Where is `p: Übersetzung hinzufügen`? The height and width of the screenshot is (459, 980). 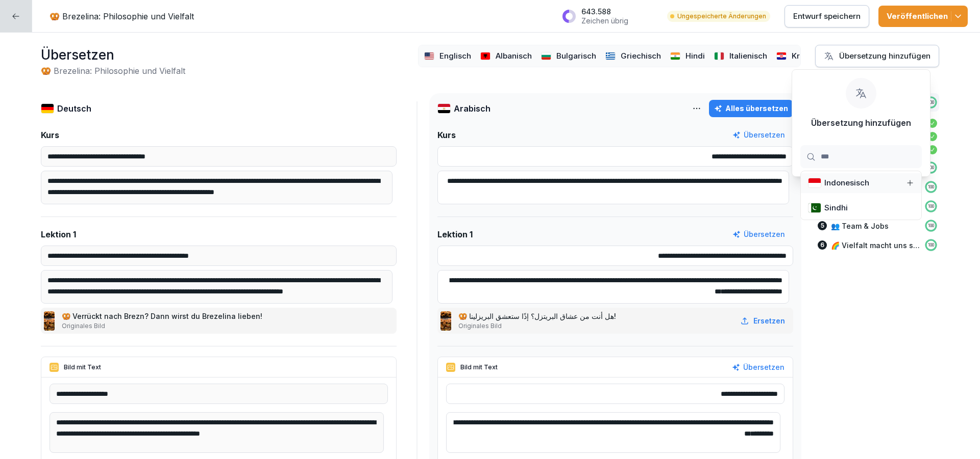 p: Übersetzung hinzufügen is located at coordinates (861, 123).